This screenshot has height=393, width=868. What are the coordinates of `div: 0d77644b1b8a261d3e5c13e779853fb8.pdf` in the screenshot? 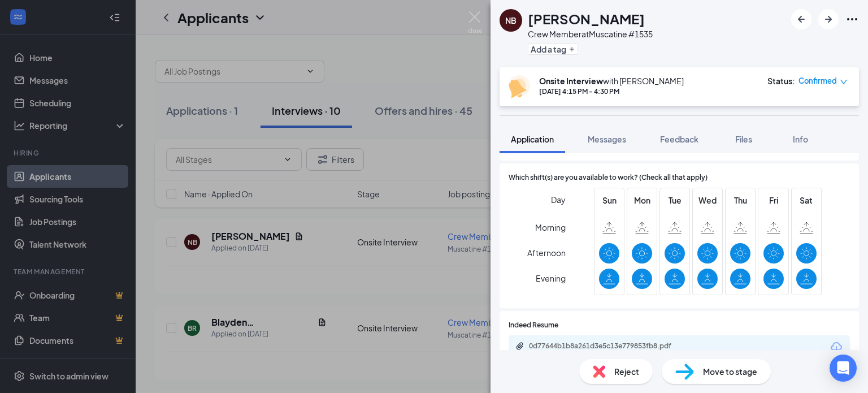 It's located at (608, 346).